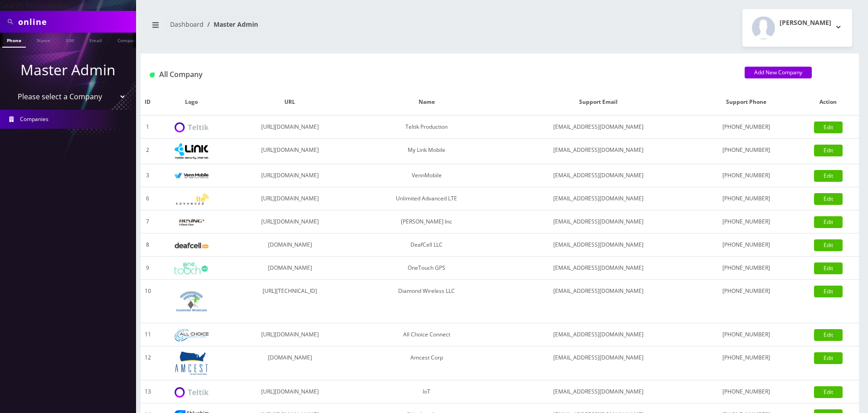 This screenshot has width=868, height=413. What do you see at coordinates (148, 245) in the screenshot?
I see `td: 8` at bounding box center [148, 245].